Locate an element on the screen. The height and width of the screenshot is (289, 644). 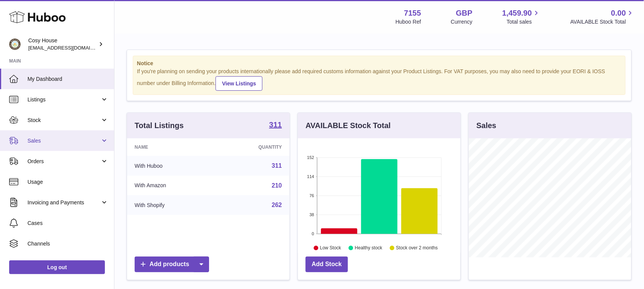
th: Quantity is located at coordinates (253, 147).